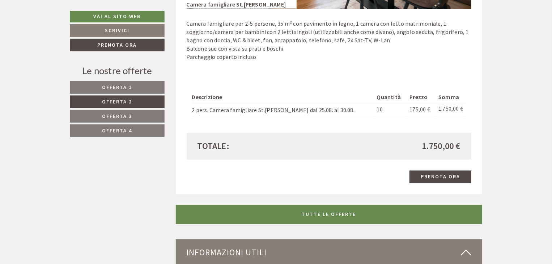 The width and height of the screenshot is (552, 264). What do you see at coordinates (391, 97) in the screenshot?
I see `th: Quantità` at bounding box center [391, 97].